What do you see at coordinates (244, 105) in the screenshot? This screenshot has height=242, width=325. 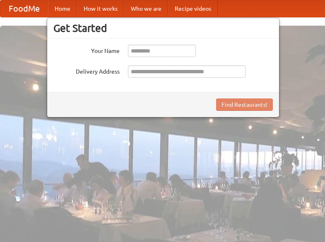 I see `button: Find Restaurants!` at bounding box center [244, 105].